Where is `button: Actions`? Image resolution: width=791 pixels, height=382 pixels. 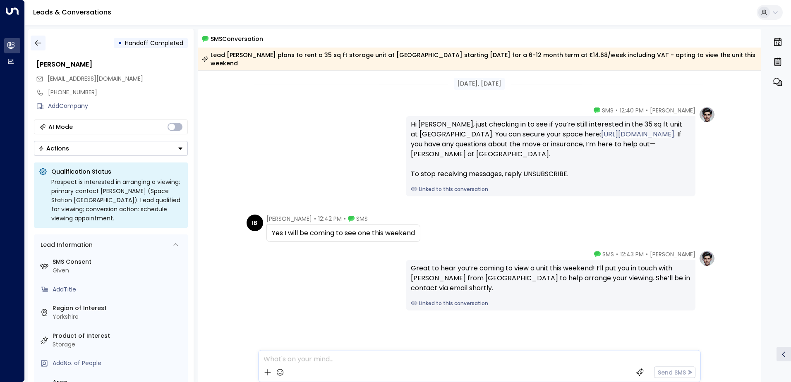
button: Actions is located at coordinates (111, 149).